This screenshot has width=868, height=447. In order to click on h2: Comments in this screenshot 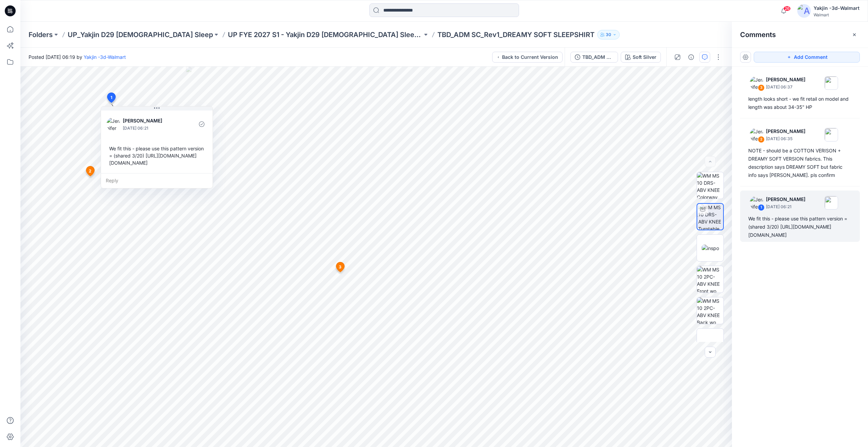, I will do `click(758, 35)`.